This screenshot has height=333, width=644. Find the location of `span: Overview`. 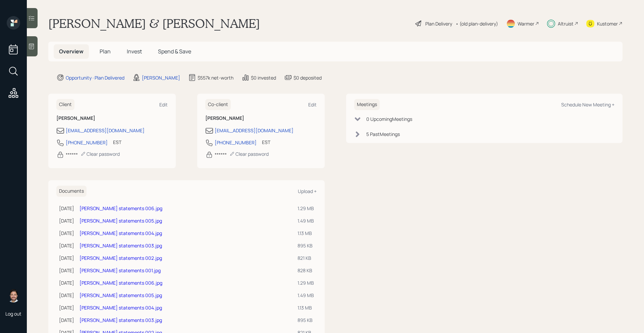

span: Overview is located at coordinates (71, 51).